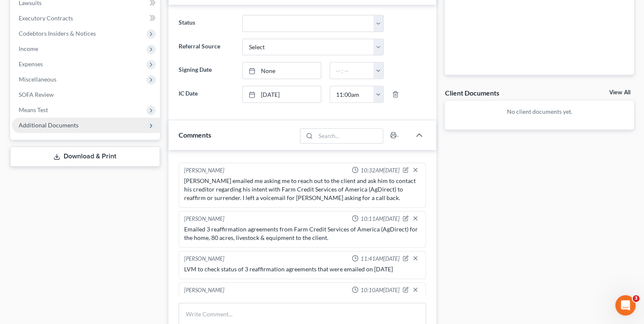 The image size is (644, 324). Describe the element at coordinates (472, 93) in the screenshot. I see `div: Client Documents` at that location.